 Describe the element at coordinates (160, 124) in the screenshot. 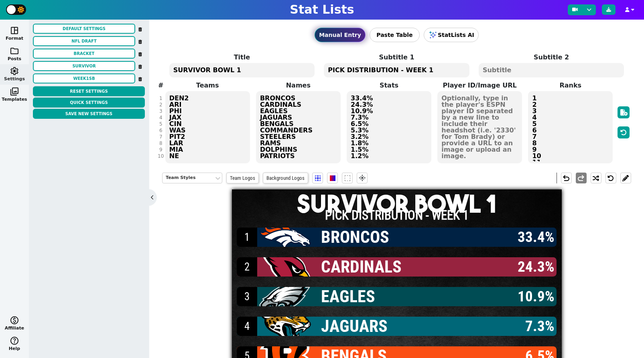

I see `div: 5` at that location.